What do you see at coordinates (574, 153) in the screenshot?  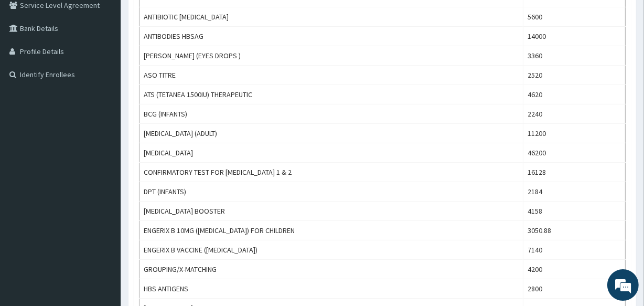 I see `td: 46200` at bounding box center [574, 153].